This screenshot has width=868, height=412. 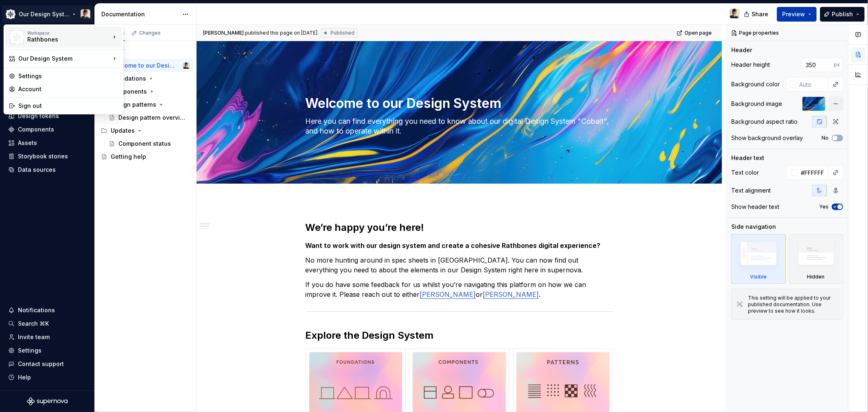 I want to click on div: Settings, so click(x=68, y=76).